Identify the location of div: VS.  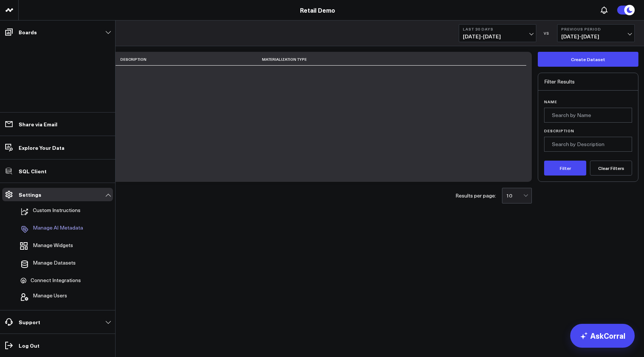
(547, 33).